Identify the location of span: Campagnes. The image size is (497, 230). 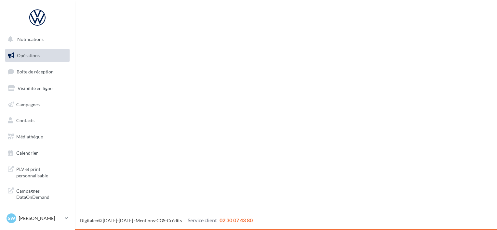
(28, 104).